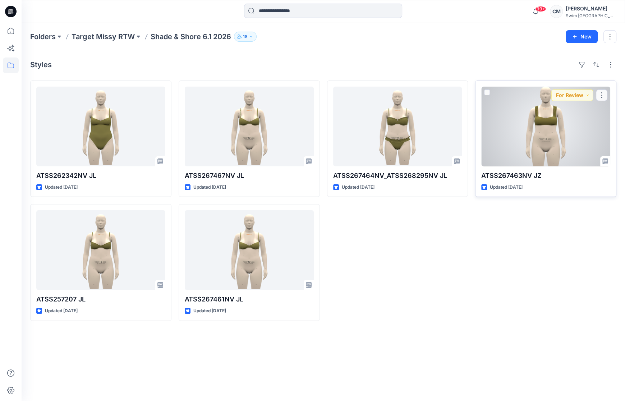 This screenshot has width=625, height=401. I want to click on p: ATSS267461NV JL, so click(249, 299).